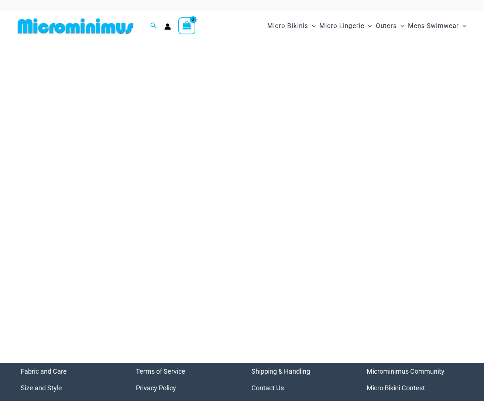  What do you see at coordinates (386, 26) in the screenshot?
I see `span: Outers` at bounding box center [386, 26].